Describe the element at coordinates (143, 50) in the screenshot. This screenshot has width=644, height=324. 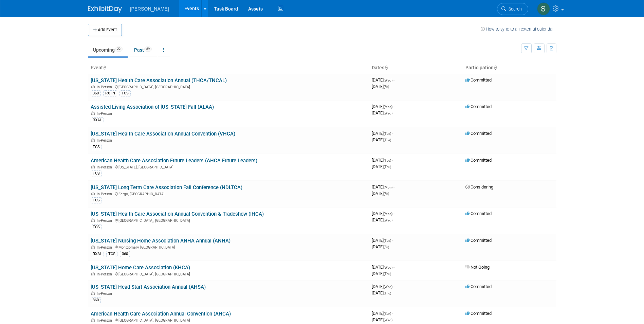
I see `a: Past89` at that location.